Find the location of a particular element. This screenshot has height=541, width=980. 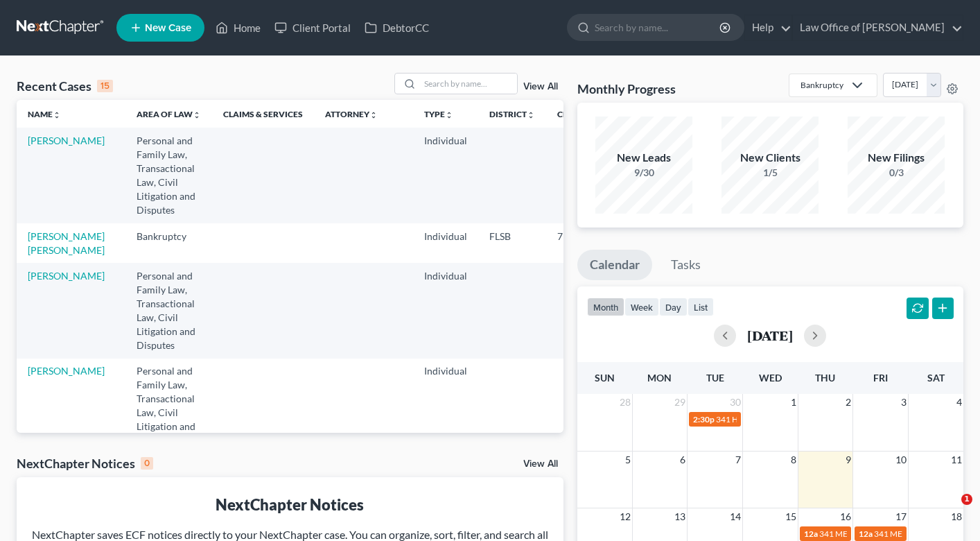

td: FLSB is located at coordinates (512, 243).